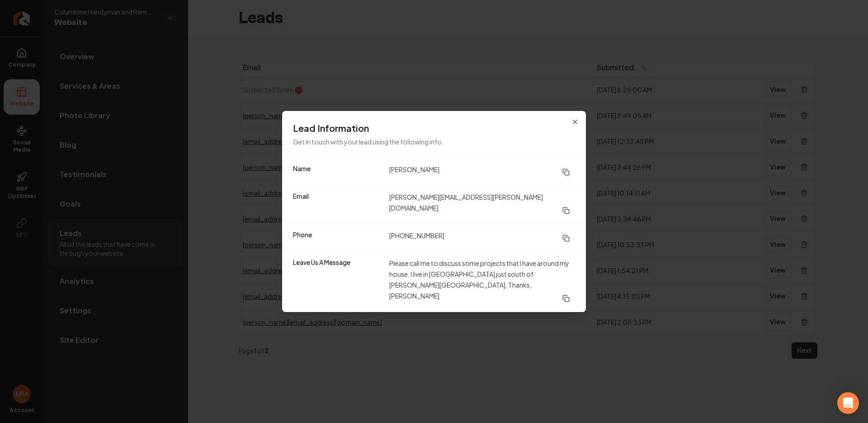 The width and height of the screenshot is (868, 423). What do you see at coordinates (434, 128) in the screenshot?
I see `h3: Lead Information` at bounding box center [434, 128].